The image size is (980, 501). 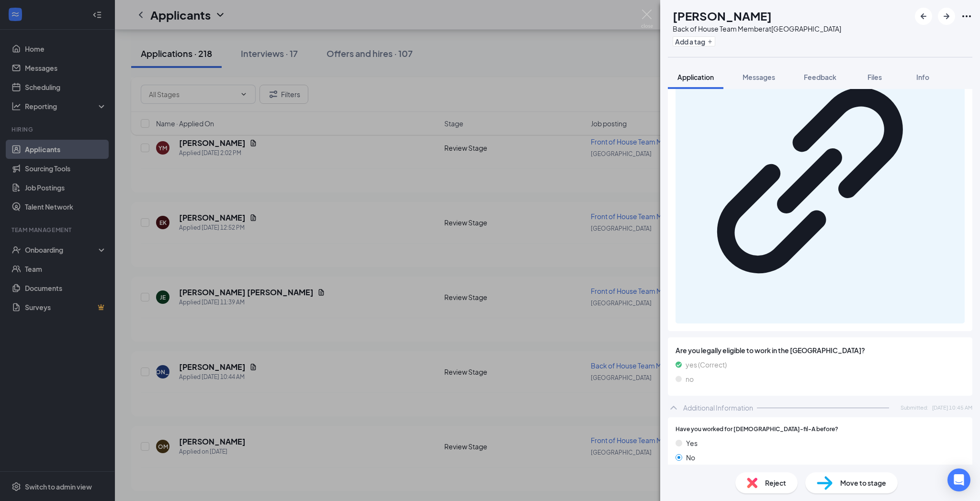 What do you see at coordinates (694, 41) in the screenshot?
I see `button: PlusAdd a tag` at bounding box center [694, 41].